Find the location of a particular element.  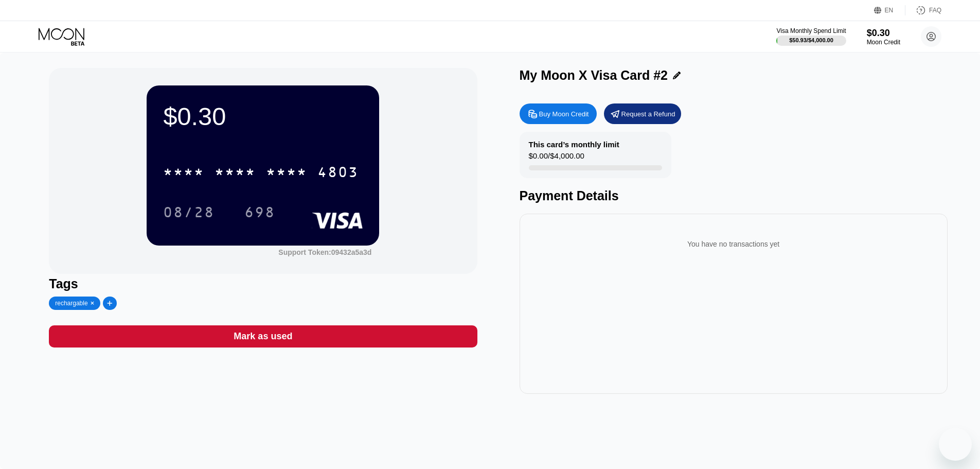

div: Support Token: 09432a5a3d is located at coordinates (325, 252).